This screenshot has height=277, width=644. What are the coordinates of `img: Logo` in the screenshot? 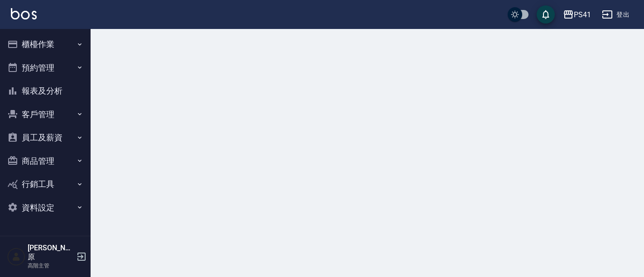 It's located at (24, 14).